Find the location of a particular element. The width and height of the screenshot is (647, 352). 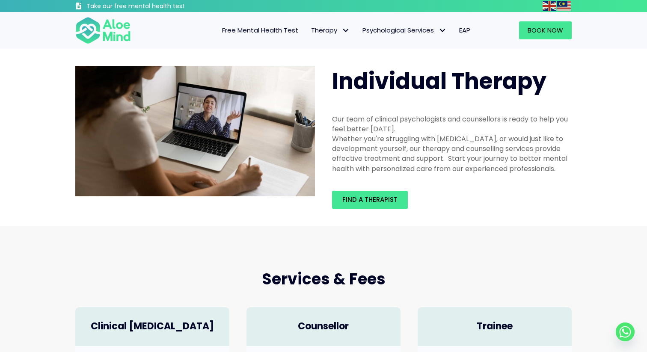

img: en is located at coordinates (549, 6).